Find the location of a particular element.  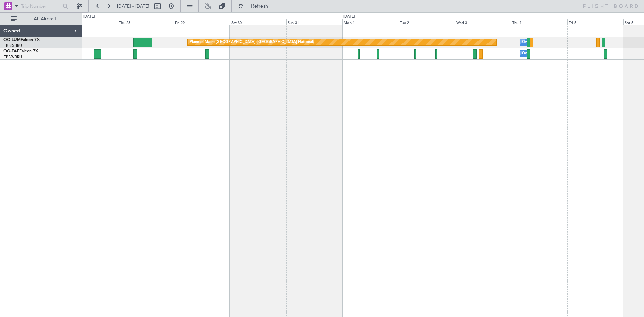

div: Wed 3 is located at coordinates (483, 22).